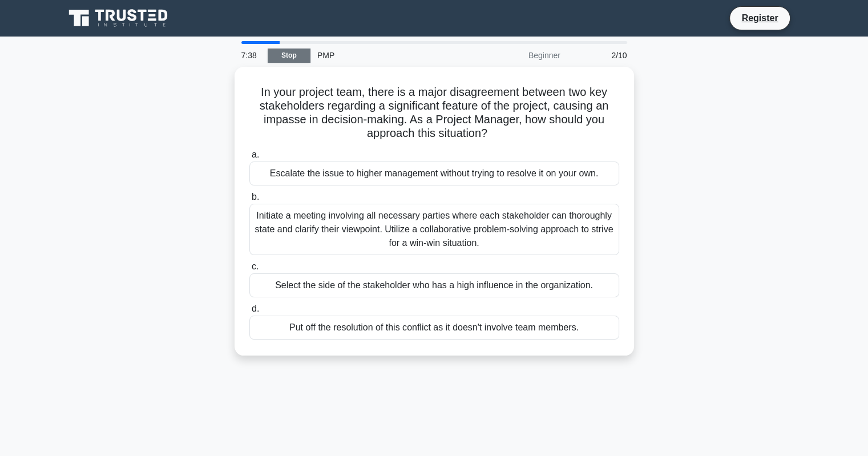 This screenshot has height=456, width=868. Describe the element at coordinates (255, 154) in the screenshot. I see `span: a.` at that location.